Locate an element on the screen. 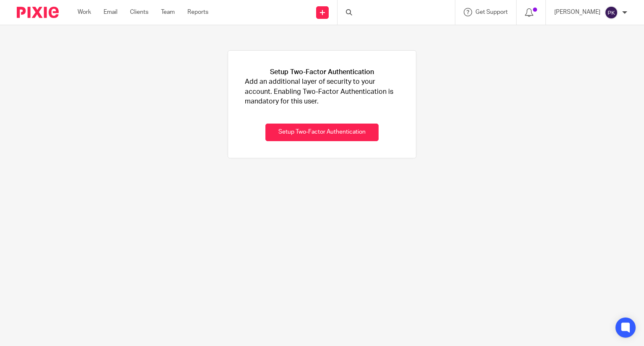 This screenshot has height=346, width=644. img: Pixie is located at coordinates (38, 12).